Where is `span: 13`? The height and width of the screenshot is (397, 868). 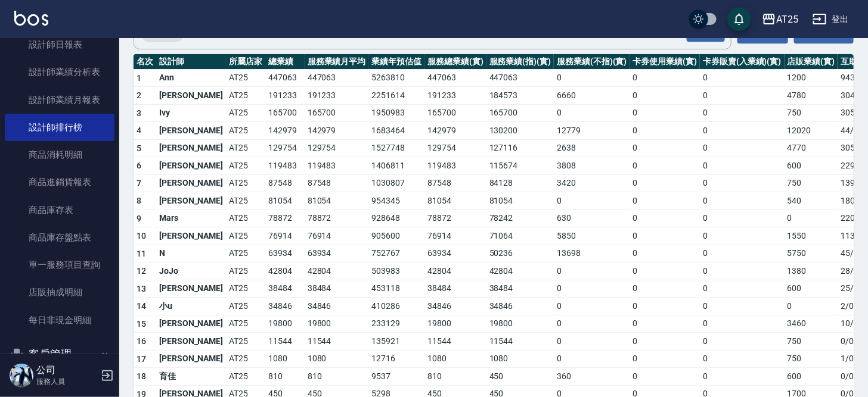
span: 13 is located at coordinates (141, 289).